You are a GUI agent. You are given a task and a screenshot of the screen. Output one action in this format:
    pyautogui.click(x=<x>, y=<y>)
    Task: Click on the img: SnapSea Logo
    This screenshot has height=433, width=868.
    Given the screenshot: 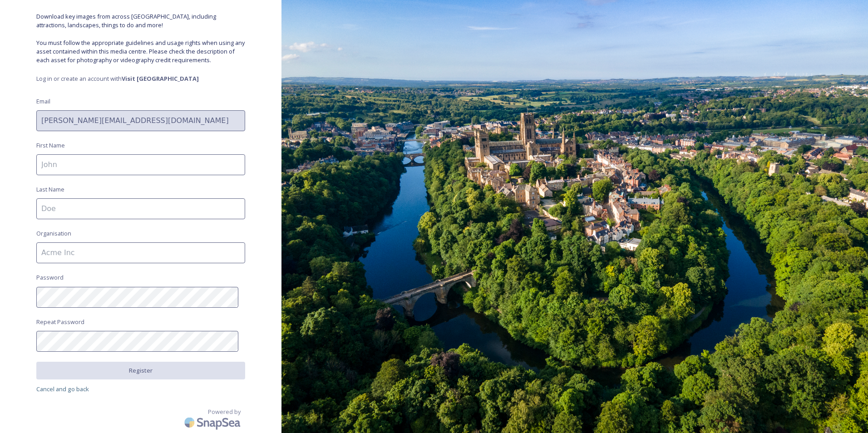 What is the action you would take?
    pyautogui.click(x=213, y=422)
    